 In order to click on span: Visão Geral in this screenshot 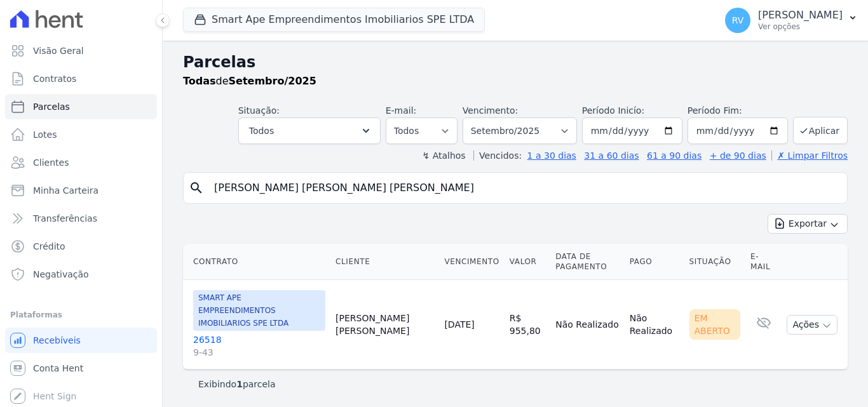, I will do `click(59, 51)`.